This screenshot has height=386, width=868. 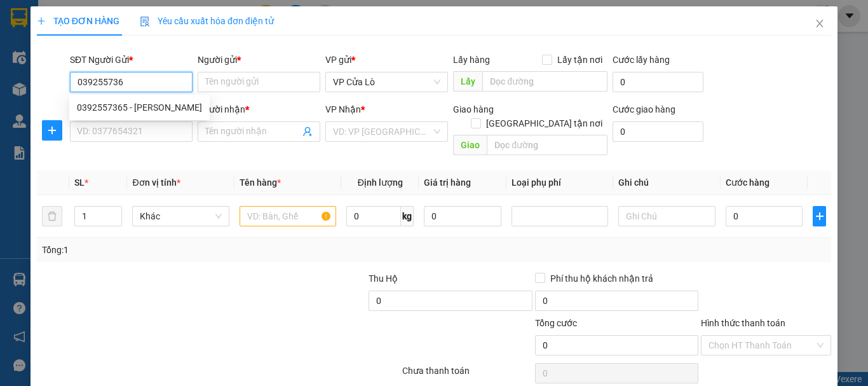 I want to click on input: VD: Bàn, Ghế, so click(x=288, y=216).